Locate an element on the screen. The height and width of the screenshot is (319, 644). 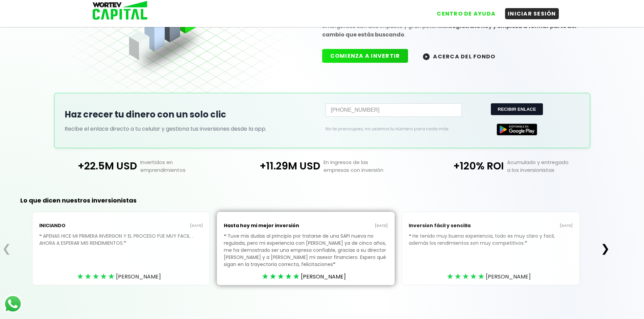
p: Inversion fácil y sencilla is located at coordinates (450, 226).